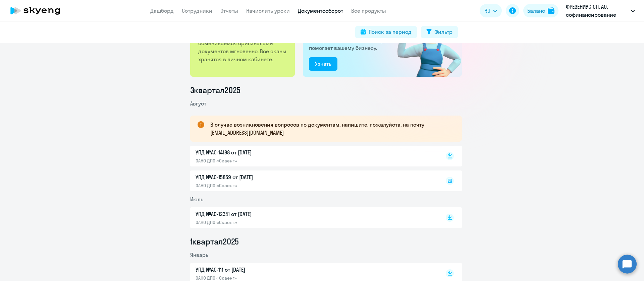  Describe the element at coordinates (199, 255) in the screenshot. I see `span: Январь` at that location.